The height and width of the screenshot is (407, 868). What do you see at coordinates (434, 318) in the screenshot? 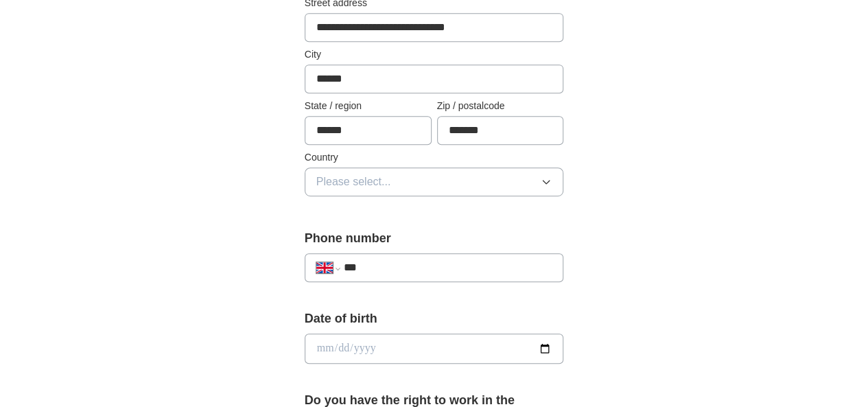
I see `label: Date of birth` at bounding box center [434, 318].